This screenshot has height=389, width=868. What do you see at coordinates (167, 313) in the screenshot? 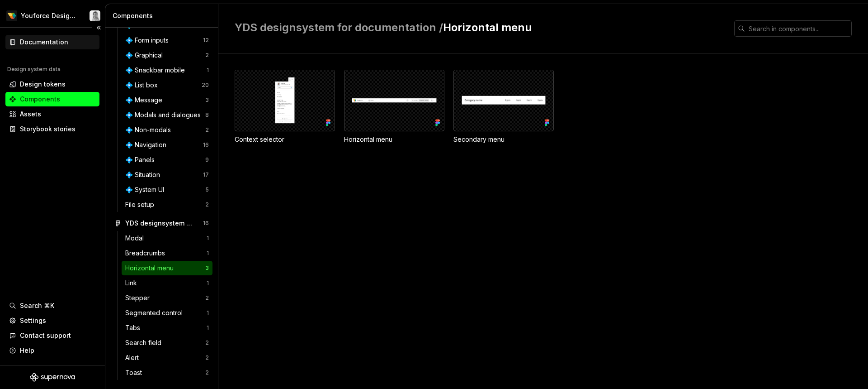
I see `a: Segmented control1` at bounding box center [167, 313].